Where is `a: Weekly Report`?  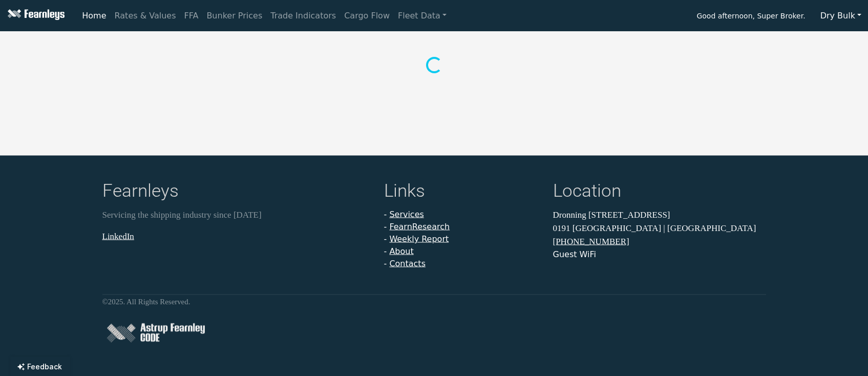 a: Weekly Report is located at coordinates (419, 238).